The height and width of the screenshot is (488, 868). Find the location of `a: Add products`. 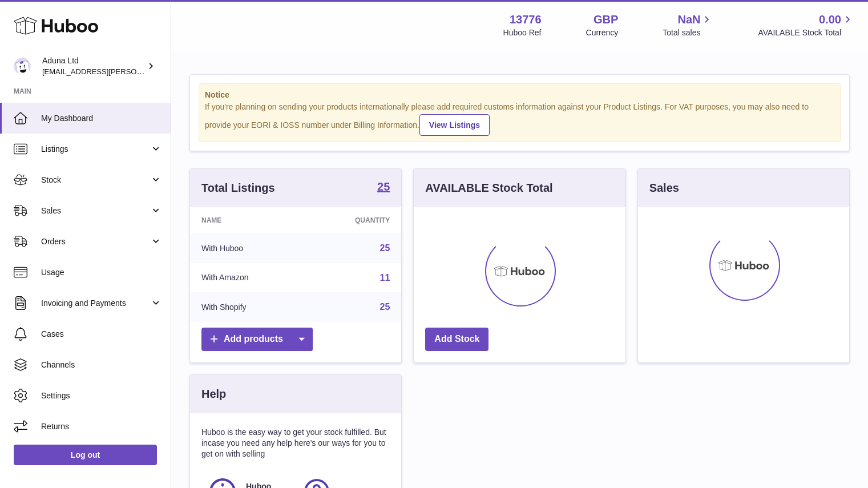

a: Add products is located at coordinates (257, 339).